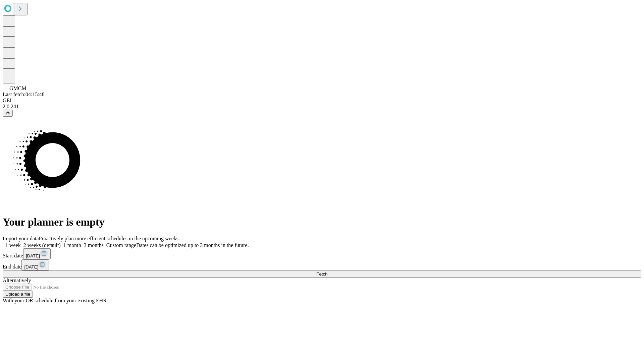  Describe the element at coordinates (17, 280) in the screenshot. I see `span: Alternatively` at that location.